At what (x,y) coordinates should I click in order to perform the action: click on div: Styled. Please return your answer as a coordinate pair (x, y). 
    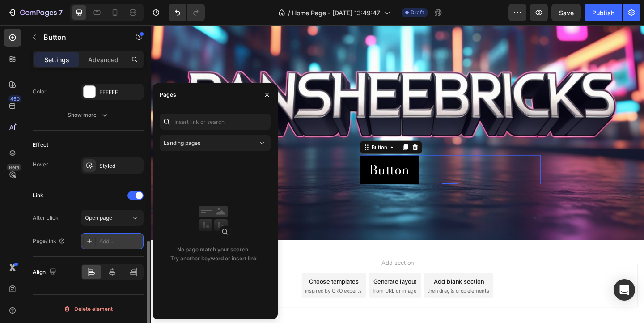
    Looking at the image, I should click on (120, 166).